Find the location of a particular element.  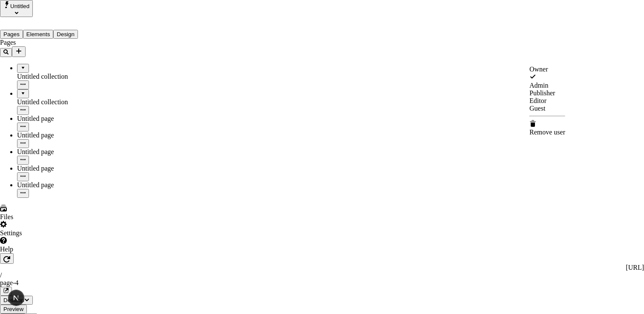

p: Cookie Test Route is located at coordinates (64, 11).